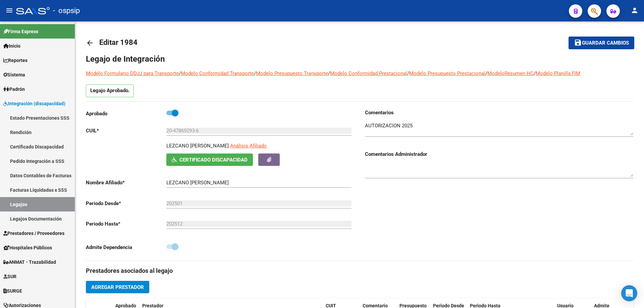 Image resolution: width=644 pixels, height=308 pixels. I want to click on h3: Comentarios Administrador, so click(499, 154).